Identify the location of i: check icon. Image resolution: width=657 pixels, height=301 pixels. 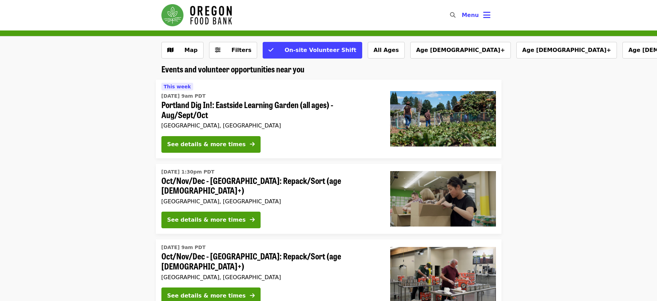
(271, 50).